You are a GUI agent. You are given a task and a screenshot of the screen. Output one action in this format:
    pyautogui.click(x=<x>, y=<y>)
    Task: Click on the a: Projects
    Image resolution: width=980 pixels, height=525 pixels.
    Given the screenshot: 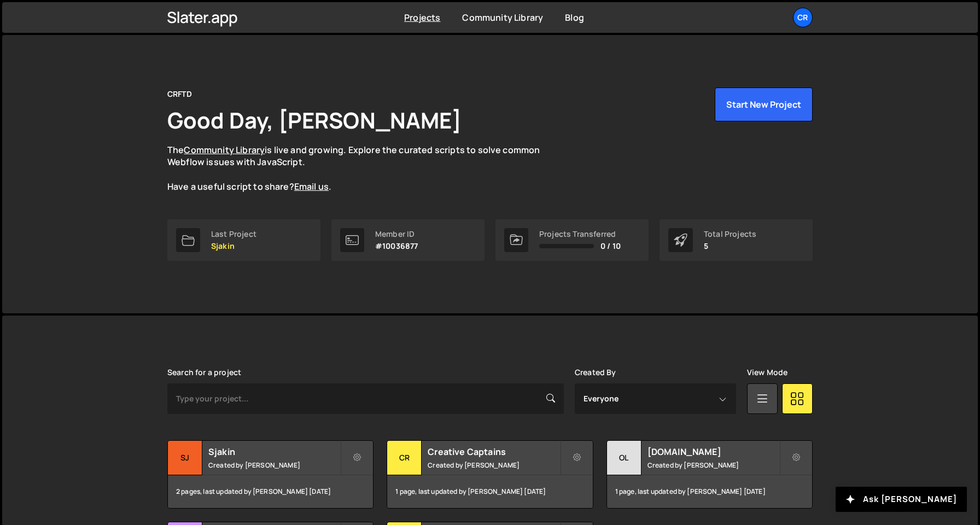 What is the action you would take?
    pyautogui.click(x=422, y=18)
    